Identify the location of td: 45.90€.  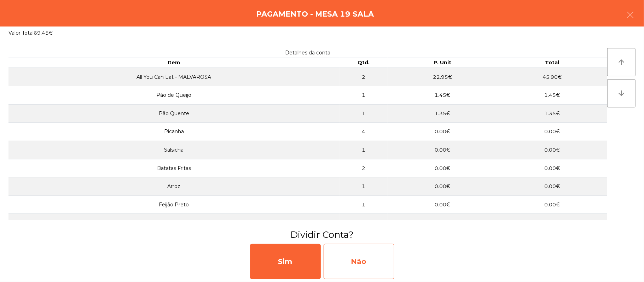
(552, 77).